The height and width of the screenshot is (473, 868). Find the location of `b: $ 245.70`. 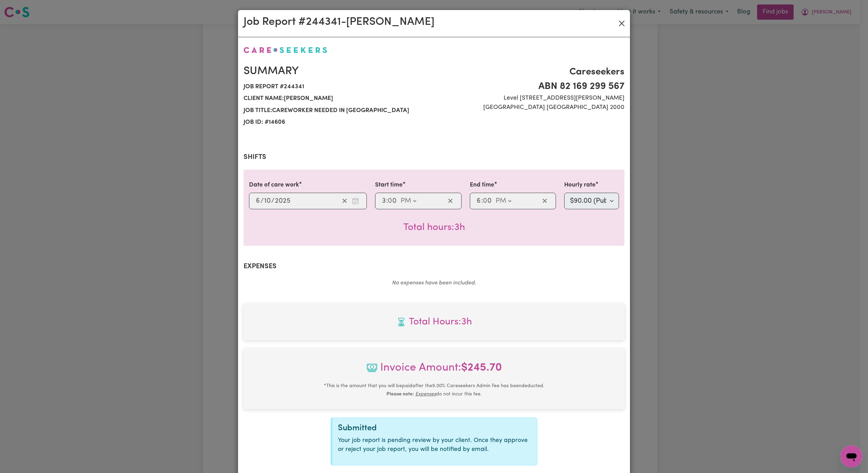

b: $ 245.70 is located at coordinates (482, 368).